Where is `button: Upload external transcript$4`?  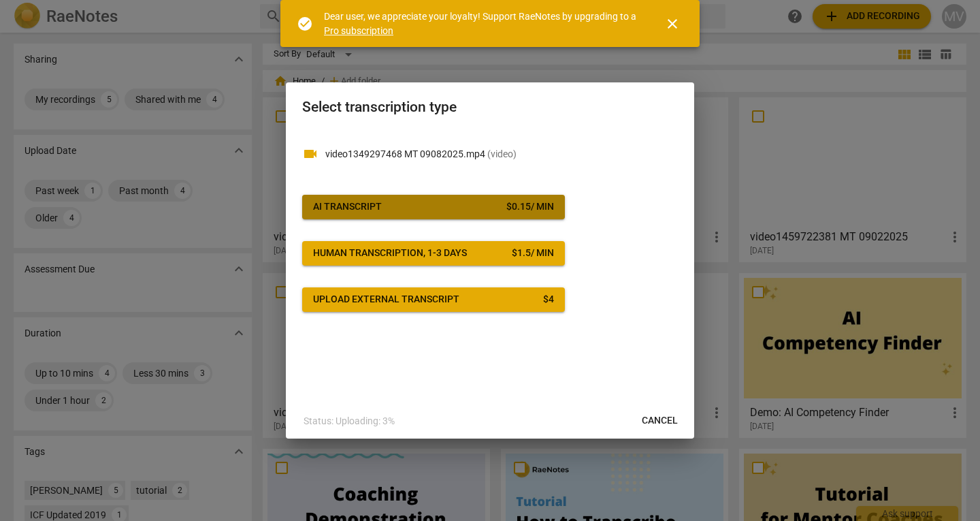 button: Upload external transcript$4 is located at coordinates (433, 300).